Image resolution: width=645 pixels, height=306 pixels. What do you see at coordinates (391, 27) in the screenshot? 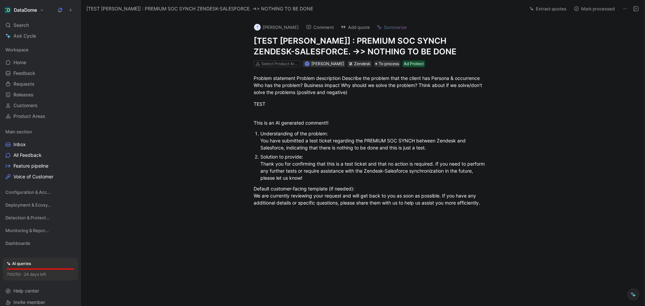
I see `button: Summarize` at bounding box center [391, 27].